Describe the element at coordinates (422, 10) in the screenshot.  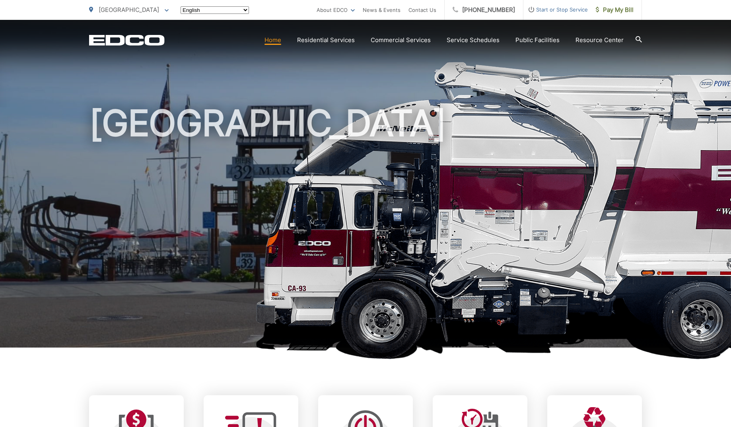
I see `a: Contact Us` at that location.